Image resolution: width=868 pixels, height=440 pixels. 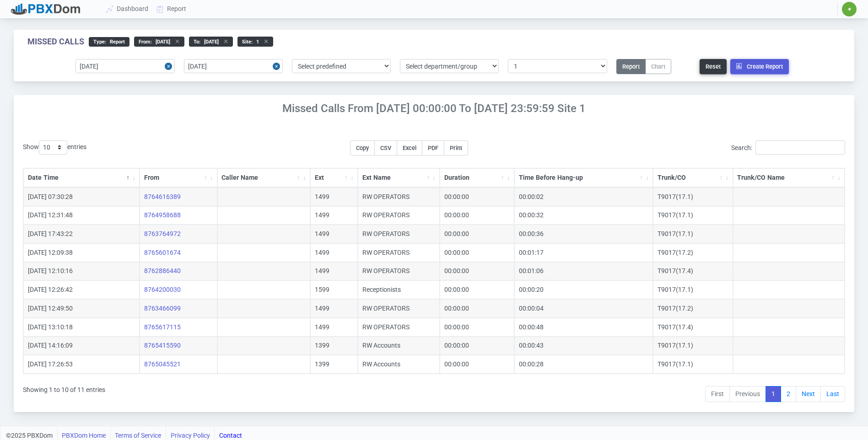 What do you see at coordinates (162, 327) in the screenshot?
I see `a: 8765617115` at bounding box center [162, 327].